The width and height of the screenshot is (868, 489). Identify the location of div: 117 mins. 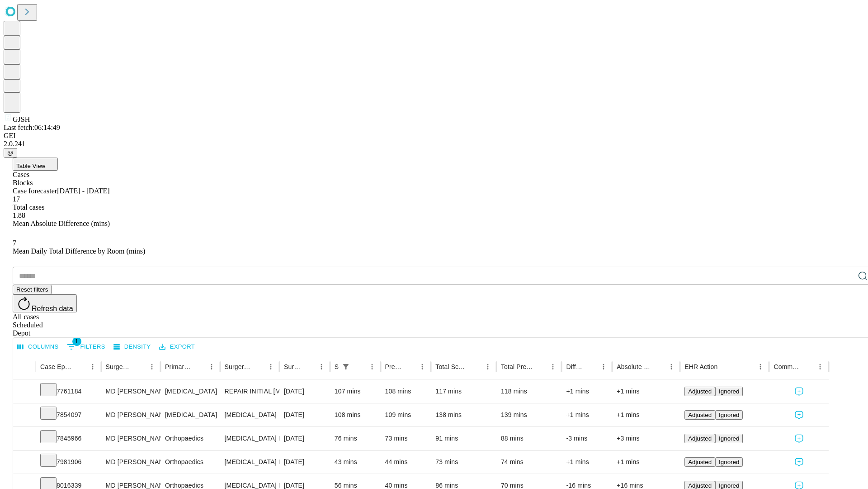
(464, 391).